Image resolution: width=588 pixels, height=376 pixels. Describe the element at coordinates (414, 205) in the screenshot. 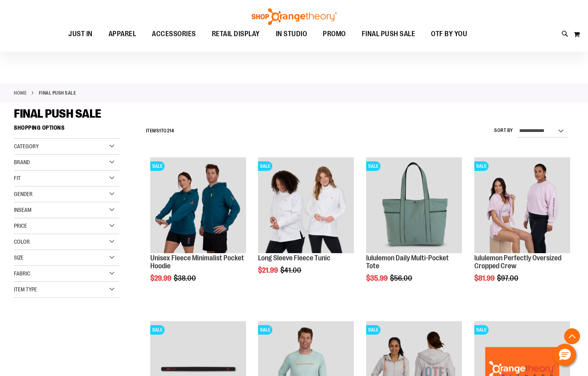

I see `img: lululemon Daily Multi-Pocket Tote` at that location.